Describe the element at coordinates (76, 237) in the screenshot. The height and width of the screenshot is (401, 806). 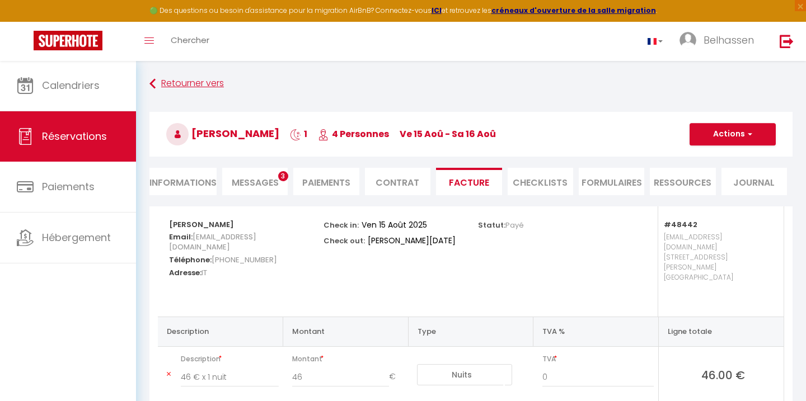
I see `span: Hébergement` at that location.